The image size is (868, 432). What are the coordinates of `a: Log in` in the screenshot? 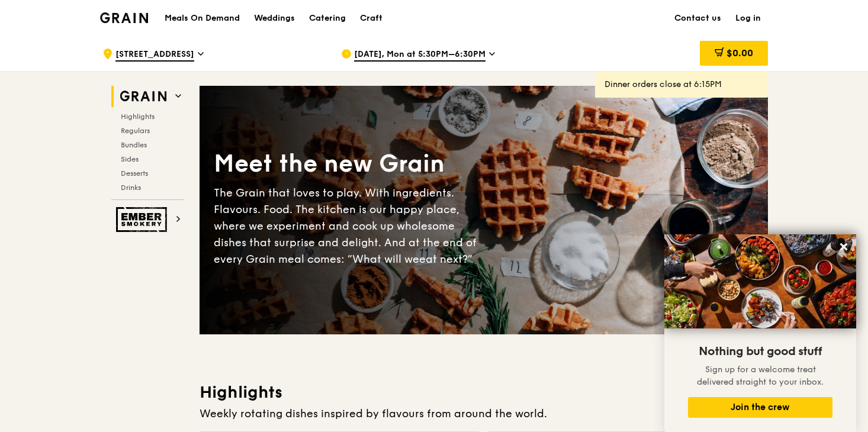 It's located at (748, 18).